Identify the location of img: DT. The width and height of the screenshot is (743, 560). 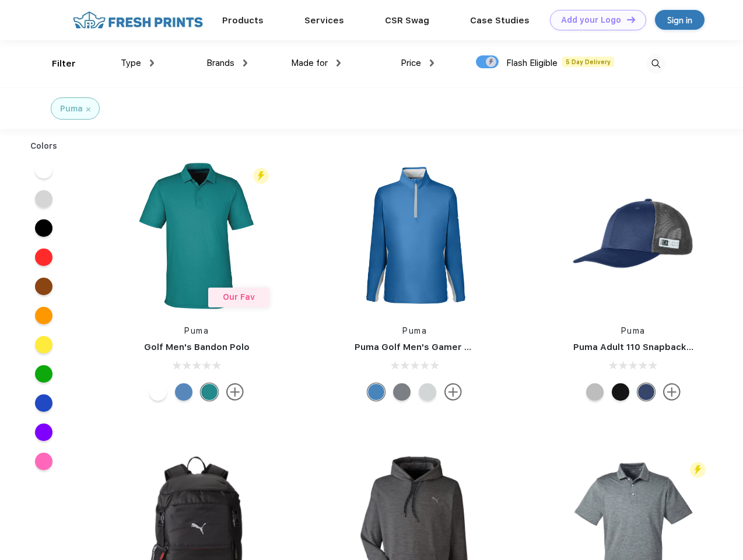
(631, 19).